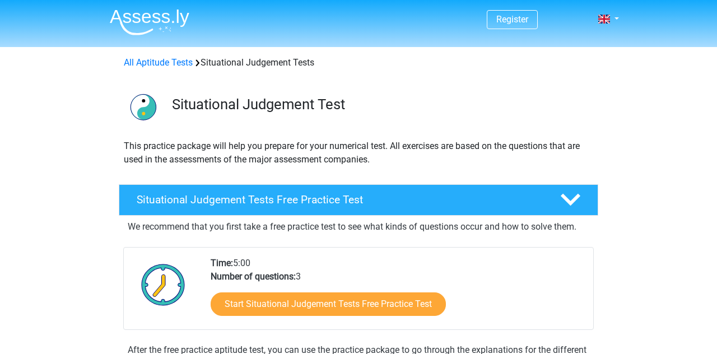  What do you see at coordinates (150, 22) in the screenshot?
I see `img: Assessly` at bounding box center [150, 22].